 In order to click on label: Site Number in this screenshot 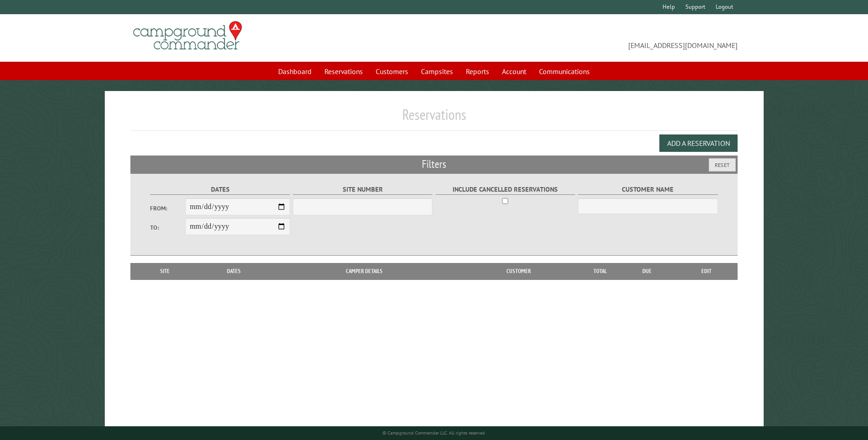, I will do `click(363, 190)`.